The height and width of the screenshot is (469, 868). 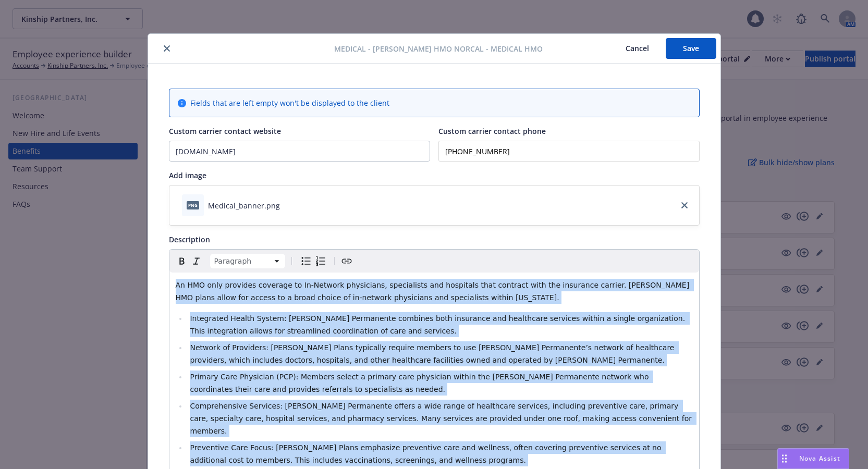 What do you see at coordinates (784, 459) in the screenshot?
I see `div: Drag to move` at bounding box center [784, 459].